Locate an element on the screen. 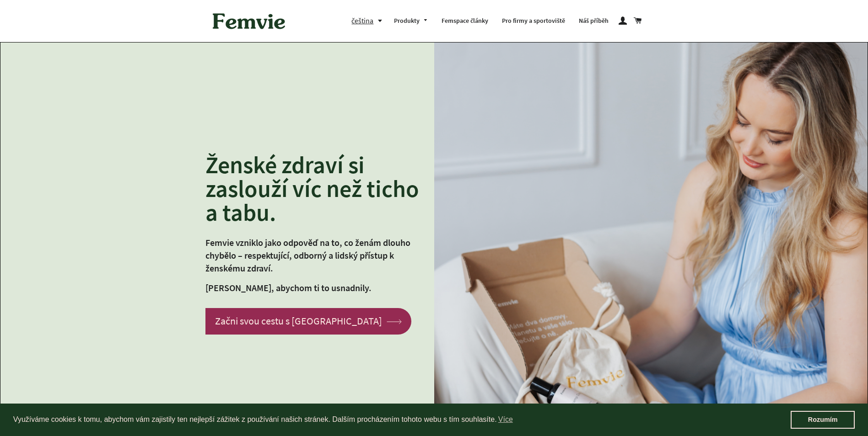 Image resolution: width=868 pixels, height=436 pixels. a: Produkty is located at coordinates (411, 21).